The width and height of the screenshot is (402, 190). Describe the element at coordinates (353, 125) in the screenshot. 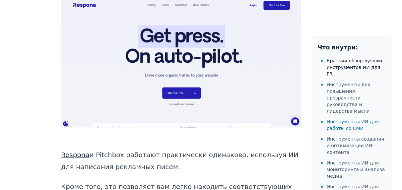

I see `a: ➤Инструменты ИИ для работы со СМИ` at that location.